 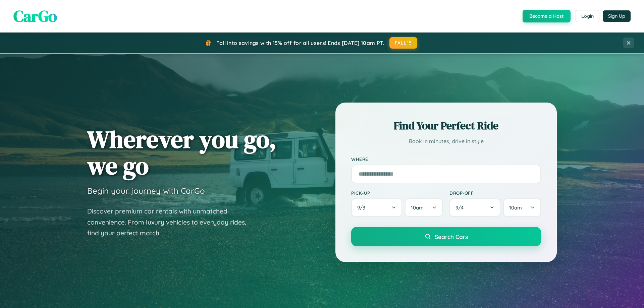 I want to click on button: 9/3, so click(x=377, y=207).